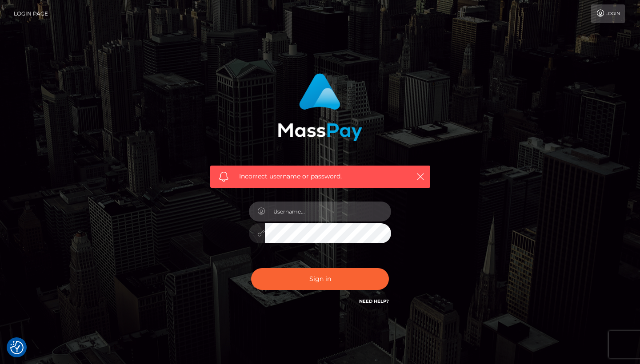 The image size is (640, 364). Describe the element at coordinates (320, 176) in the screenshot. I see `span: Incorrect username or password.` at that location.